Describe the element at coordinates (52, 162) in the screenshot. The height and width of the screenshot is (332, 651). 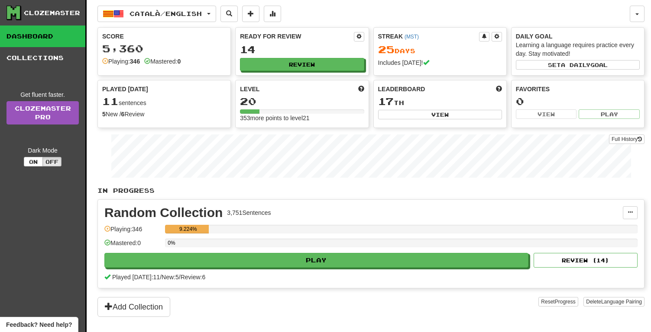
I see `button: Off` at that location.